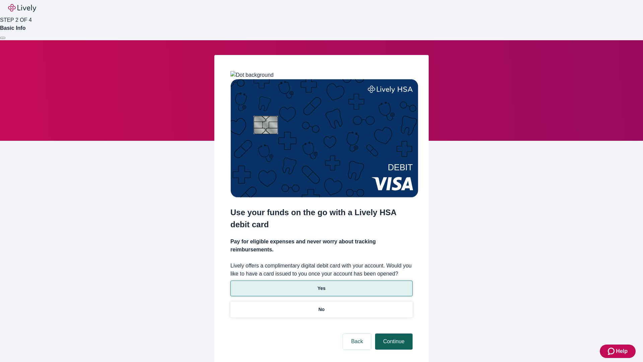  Describe the element at coordinates (357, 342) in the screenshot. I see `button: Back` at that location.